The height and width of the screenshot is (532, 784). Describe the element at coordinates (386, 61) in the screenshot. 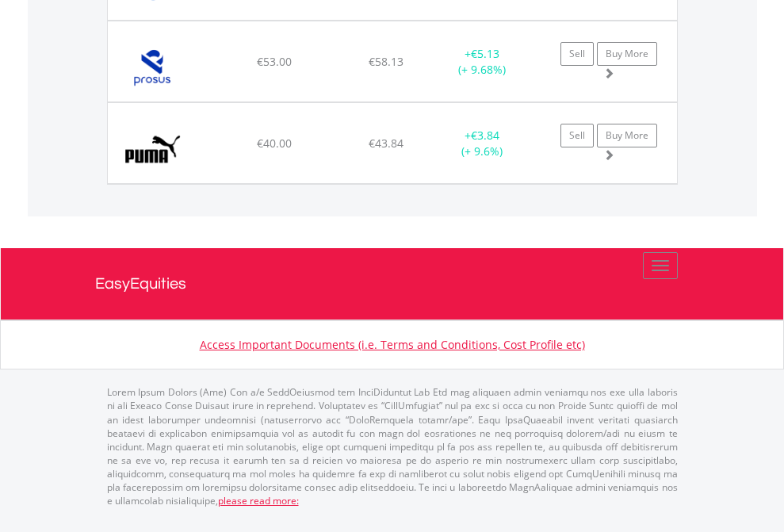

I see `span: €58.13` at that location.